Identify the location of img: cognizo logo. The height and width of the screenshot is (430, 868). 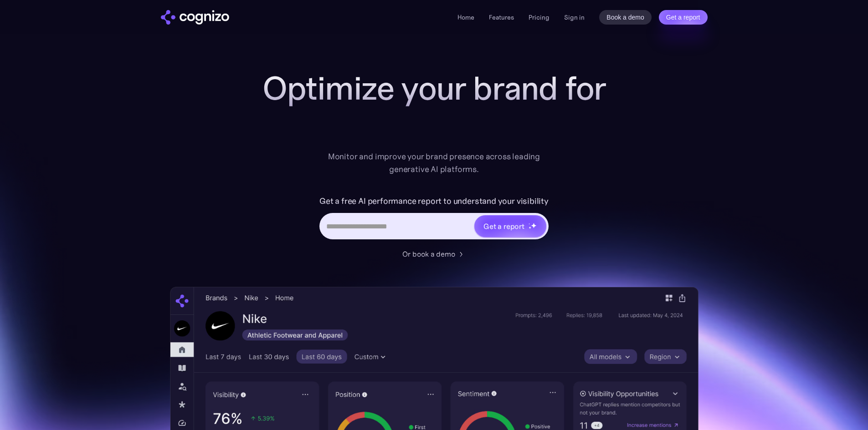
(195, 17).